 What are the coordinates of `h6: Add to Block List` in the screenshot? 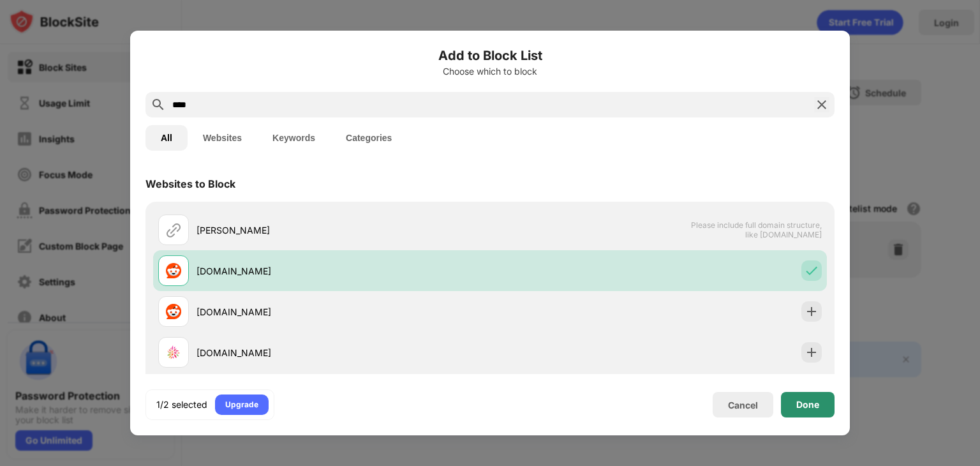 It's located at (490, 55).